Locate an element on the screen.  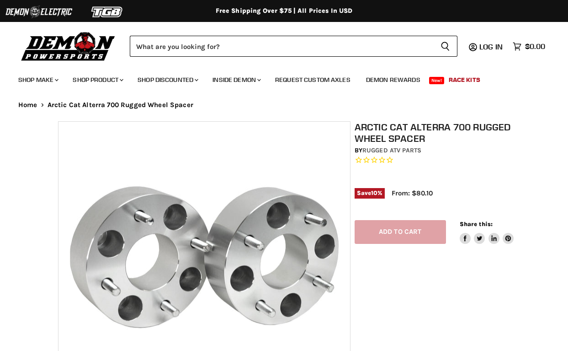
span: Arctic Cat Alterra 700 Rugged Wheel Spacer is located at coordinates (120, 105).